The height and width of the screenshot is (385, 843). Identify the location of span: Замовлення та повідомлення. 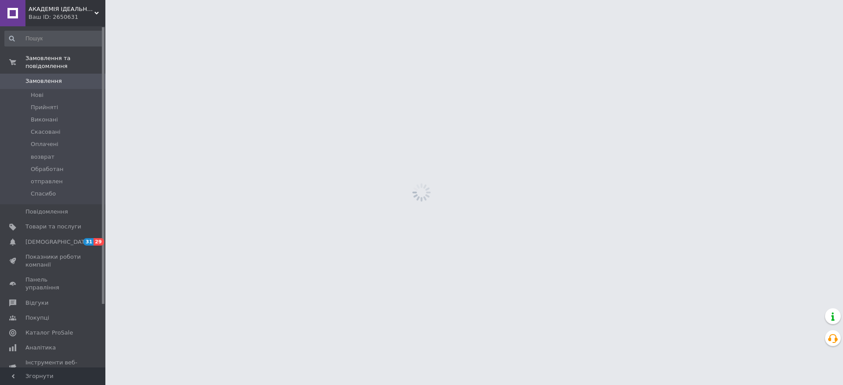
(65, 62).